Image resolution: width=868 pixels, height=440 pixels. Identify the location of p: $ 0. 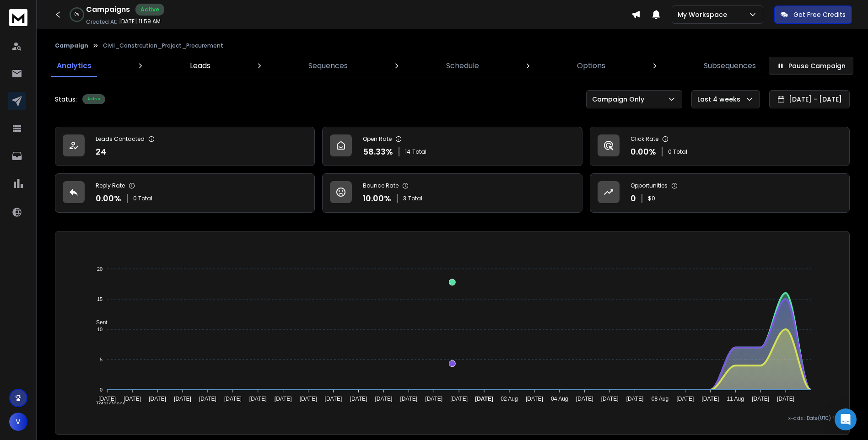
(651, 199).